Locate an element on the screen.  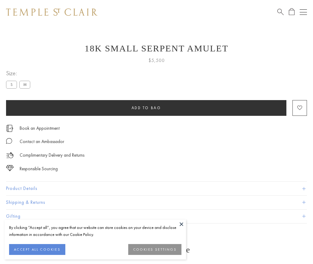
a: Open Shopping Bag is located at coordinates (292, 12).